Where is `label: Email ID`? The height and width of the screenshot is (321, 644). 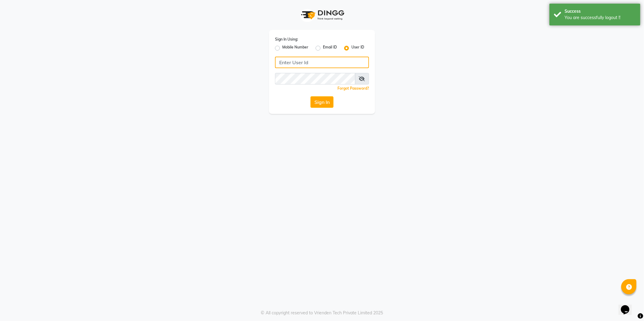
label: Email ID is located at coordinates (329, 48).